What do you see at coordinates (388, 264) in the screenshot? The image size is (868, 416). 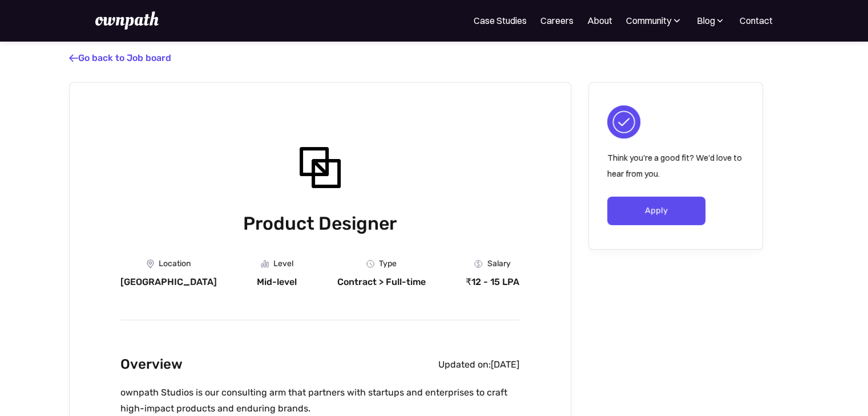 I see `div: Type` at bounding box center [388, 264].